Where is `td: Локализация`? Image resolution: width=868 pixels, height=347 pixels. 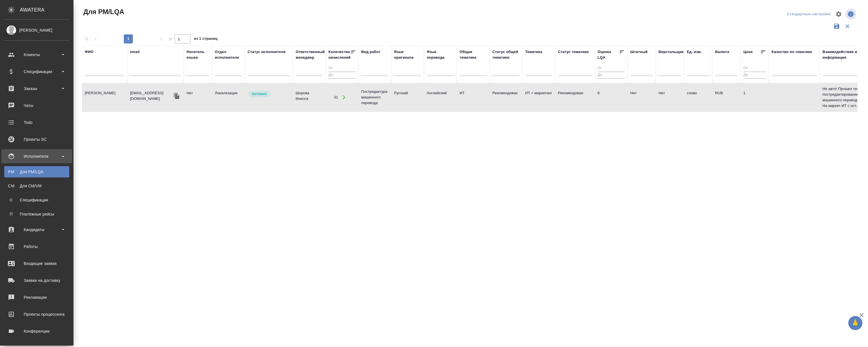 td: Локализация is located at coordinates (228, 97).